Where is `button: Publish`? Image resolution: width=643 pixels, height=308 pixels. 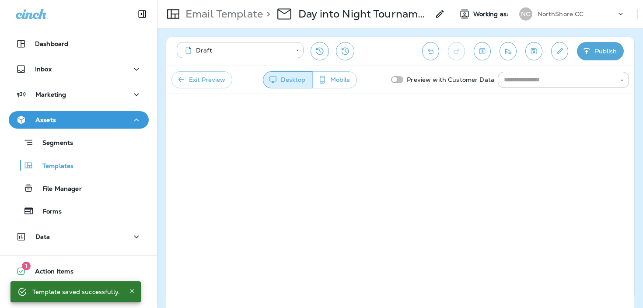
button: Publish is located at coordinates (600, 51).